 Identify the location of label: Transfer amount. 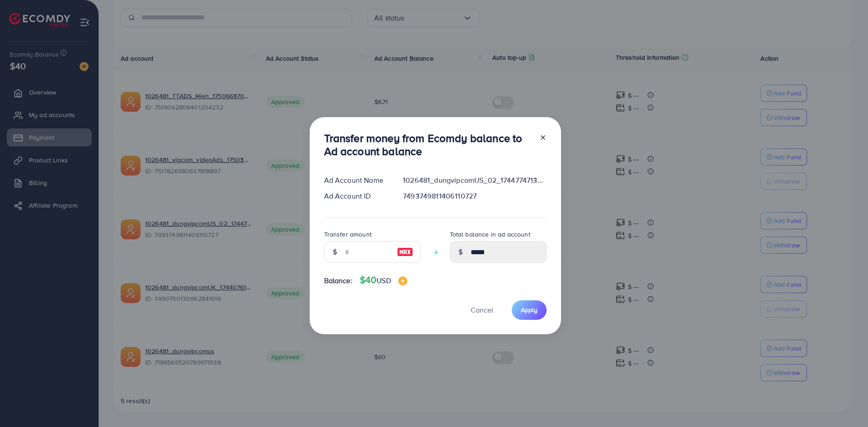
(348, 234).